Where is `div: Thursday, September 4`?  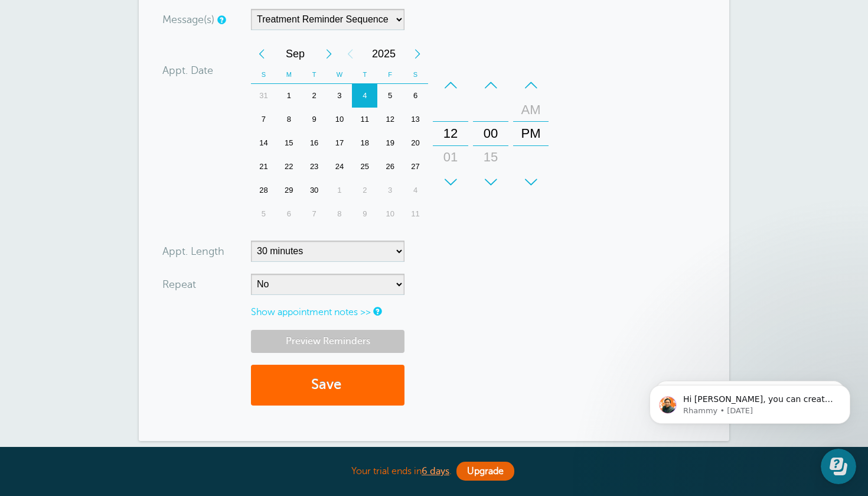
div: Thursday, September 4 is located at coordinates (365, 95).